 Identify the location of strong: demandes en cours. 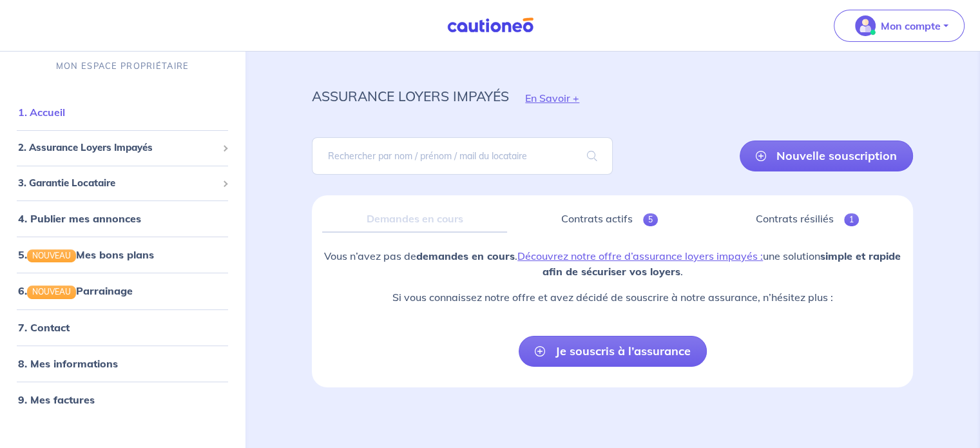
(465, 255).